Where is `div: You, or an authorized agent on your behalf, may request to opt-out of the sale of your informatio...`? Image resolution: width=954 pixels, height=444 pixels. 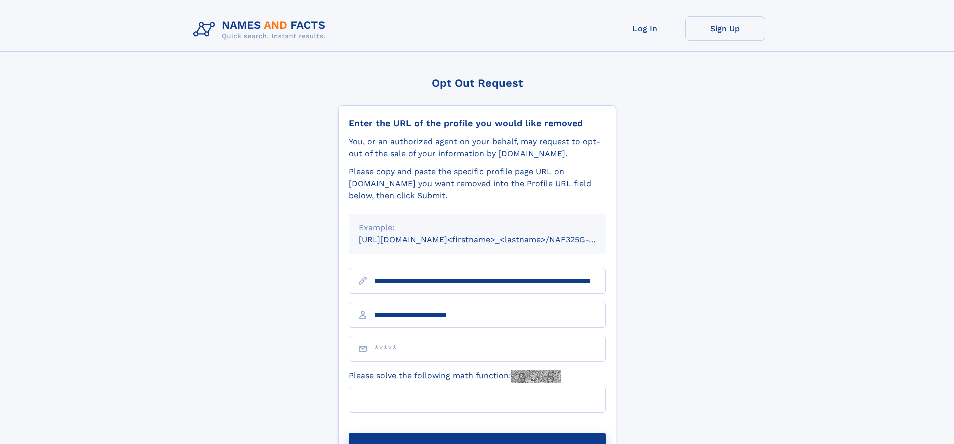 div: You, or an authorized agent on your behalf, may request to opt-out of the sale of your informatio... is located at coordinates (477, 148).